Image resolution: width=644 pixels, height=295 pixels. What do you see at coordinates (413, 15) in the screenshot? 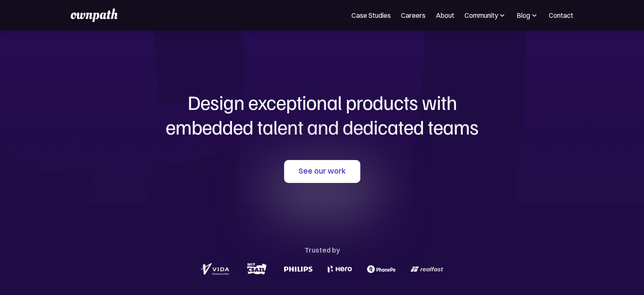
I see `a: Careers` at bounding box center [413, 15].